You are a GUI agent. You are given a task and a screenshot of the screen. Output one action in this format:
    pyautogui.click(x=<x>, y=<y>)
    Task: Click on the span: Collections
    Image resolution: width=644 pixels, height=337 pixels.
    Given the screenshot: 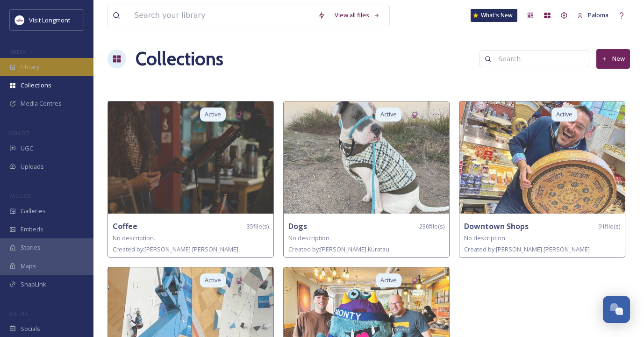 What is the action you would take?
    pyautogui.click(x=36, y=85)
    